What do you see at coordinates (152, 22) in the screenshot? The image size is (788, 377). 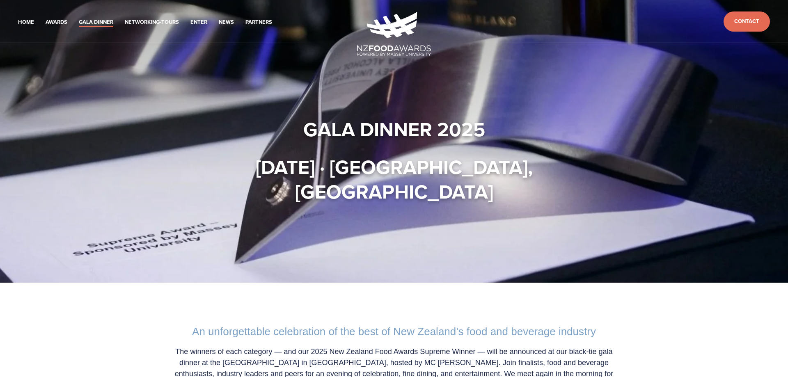 I see `a: Networking-Tours` at bounding box center [152, 22].